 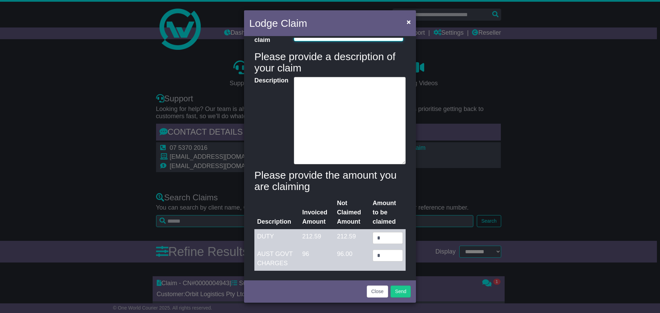 What do you see at coordinates (330, 62) in the screenshot?
I see `h4: Please provide a description of your claim` at bounding box center [330, 62].